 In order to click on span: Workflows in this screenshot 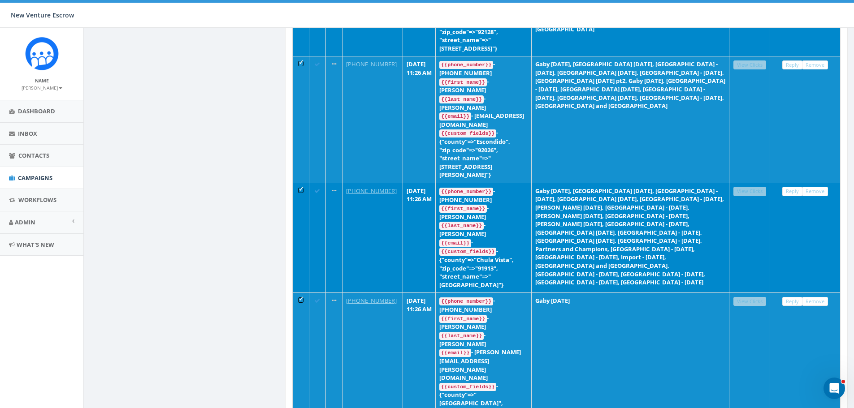, I will do `click(37, 200)`.